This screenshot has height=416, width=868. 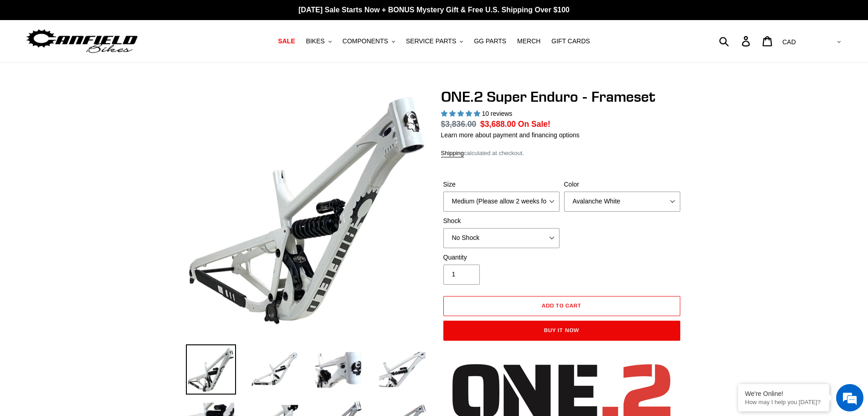 I want to click on a: Learn more about payment and financing options, so click(x=511, y=135).